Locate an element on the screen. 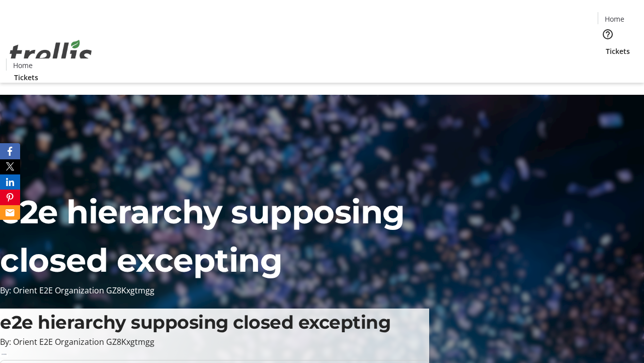 The height and width of the screenshot is (363, 644). img: Orient E2E Organization GZ8Kxgtmgg's Logo is located at coordinates (51, 54).